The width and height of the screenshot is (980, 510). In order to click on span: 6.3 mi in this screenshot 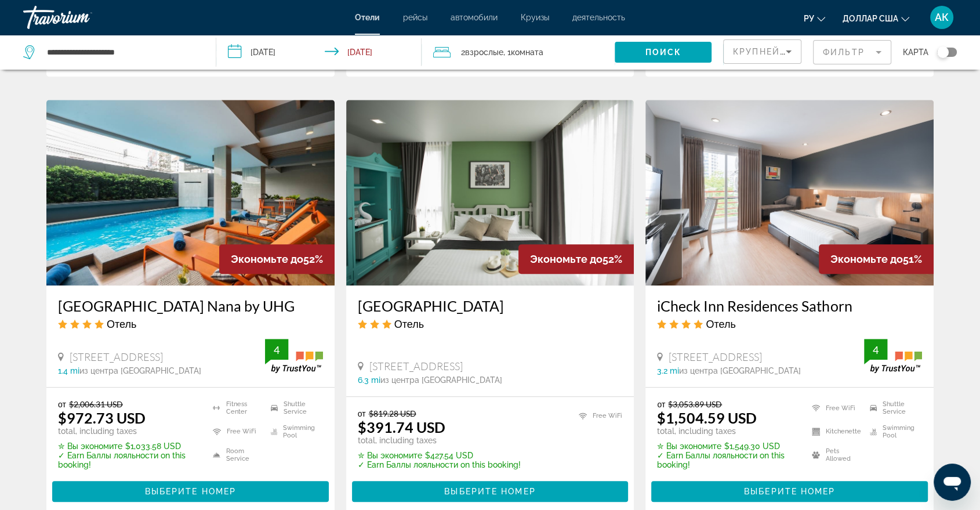, I will do `click(369, 380)`.